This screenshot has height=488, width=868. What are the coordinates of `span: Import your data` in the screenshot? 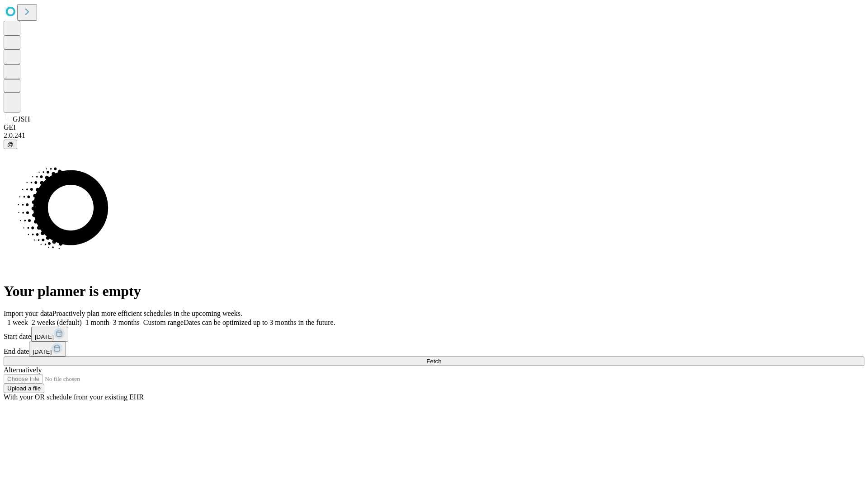 It's located at (28, 313).